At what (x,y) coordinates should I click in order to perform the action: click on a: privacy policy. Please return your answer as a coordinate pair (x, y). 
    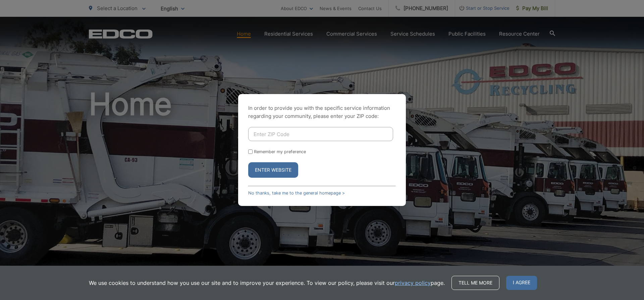
    Looking at the image, I should click on (413, 283).